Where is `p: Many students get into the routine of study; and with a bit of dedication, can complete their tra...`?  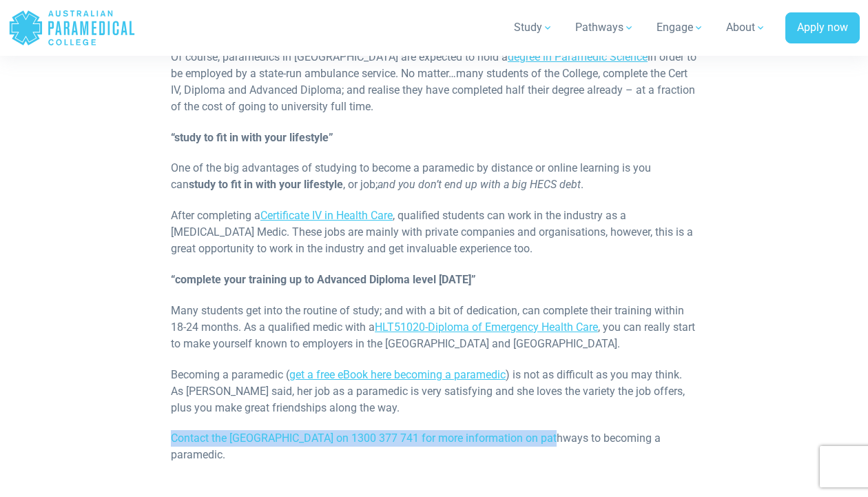 p: Many students get into the routine of study; and with a bit of dedication, can complete their tra... is located at coordinates (434, 328).